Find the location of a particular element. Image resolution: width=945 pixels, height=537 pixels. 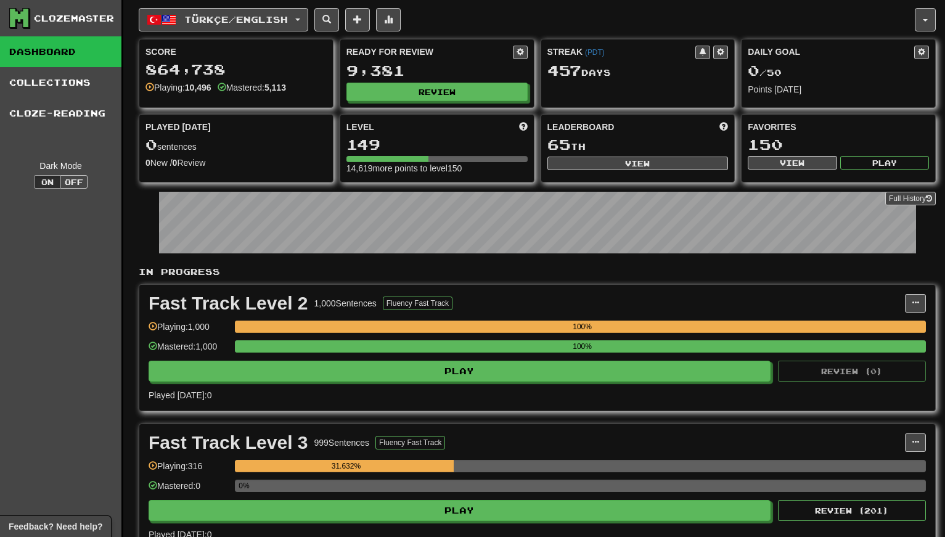

div: Dark Mode is located at coordinates (60, 166).